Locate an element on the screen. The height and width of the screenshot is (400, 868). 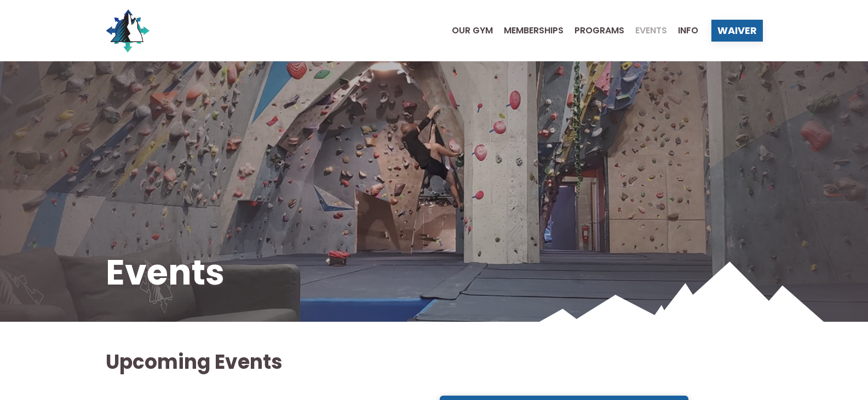
span: Memberships is located at coordinates (534, 30).